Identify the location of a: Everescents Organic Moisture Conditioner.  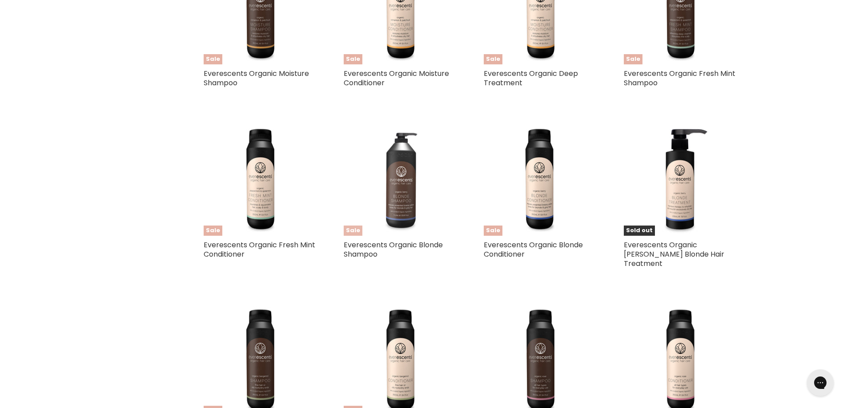
(396, 78).